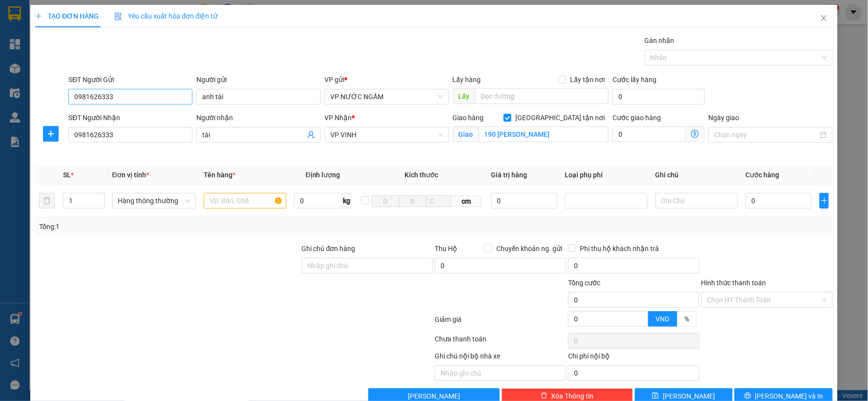 This screenshot has width=868, height=401. Describe the element at coordinates (697, 200) in the screenshot. I see `input: Ghi Chú` at that location.